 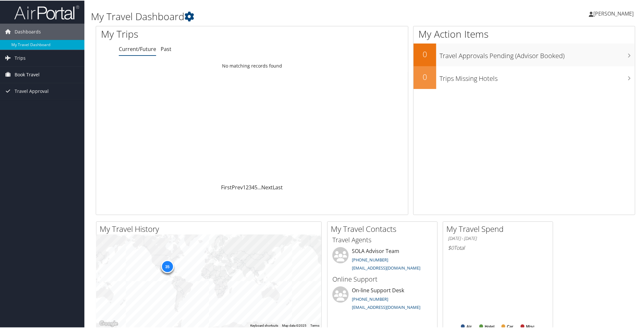 I want to click on button: Keyboard shortcuts, so click(x=264, y=325).